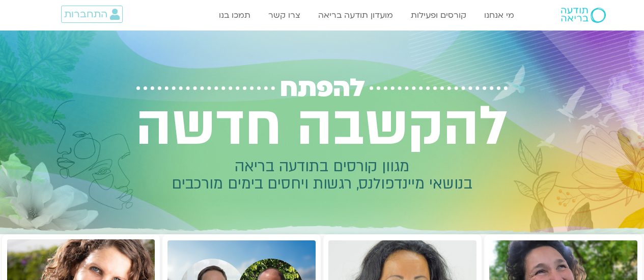 This screenshot has height=280, width=644. Describe the element at coordinates (322, 88) in the screenshot. I see `span: להפתח` at that location.